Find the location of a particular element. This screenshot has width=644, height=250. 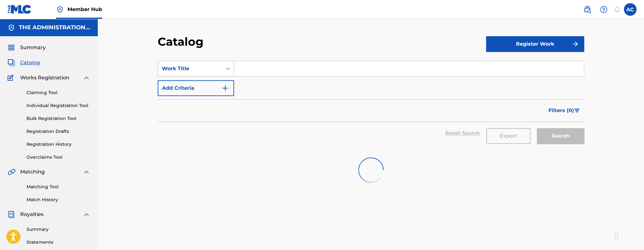

img: MLC Logo is located at coordinates (20, 9).